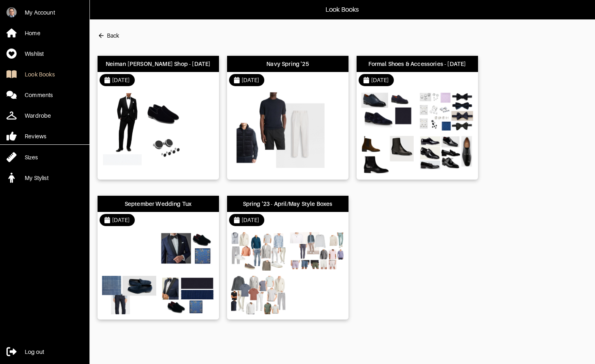  Describe the element at coordinates (156, 131) in the screenshot. I see `img: Outfit Neiman Marcus Shop - 8/1/25` at that location.